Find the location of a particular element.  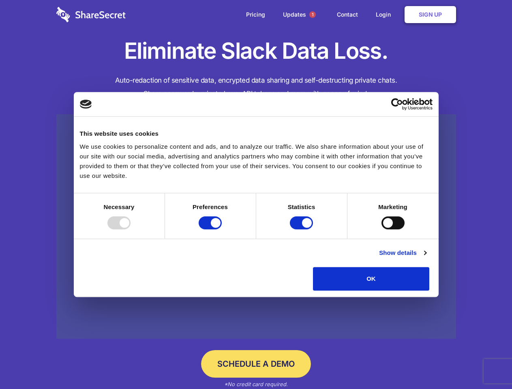

div: We use cookies to personalize content and ads, and to analyze our traffic. We also share informat... is located at coordinates (256, 161).